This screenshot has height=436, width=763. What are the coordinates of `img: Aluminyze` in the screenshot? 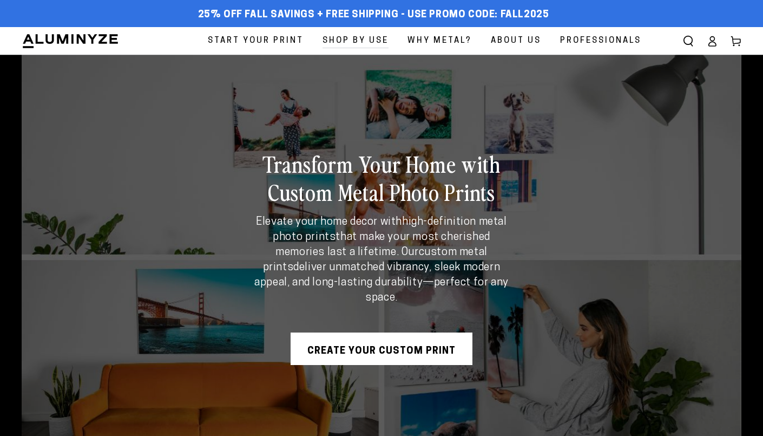 It's located at (70, 41).